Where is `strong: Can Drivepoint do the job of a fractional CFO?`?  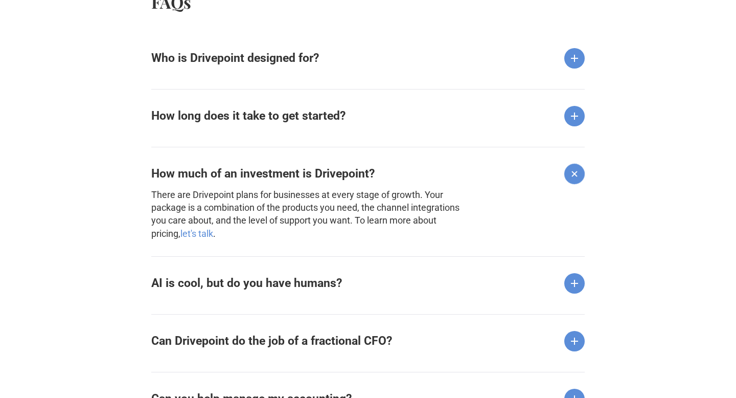
strong: Can Drivepoint do the job of a fractional CFO? is located at coordinates (271, 340).